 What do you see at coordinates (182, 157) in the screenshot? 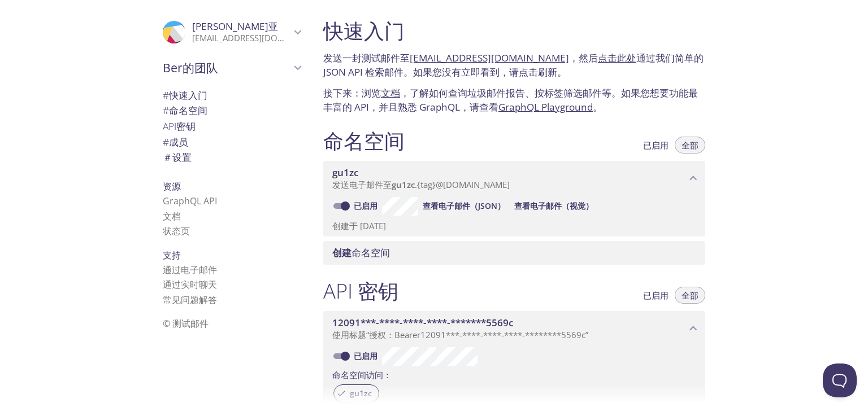
I see `font: 设置` at bounding box center [182, 157].